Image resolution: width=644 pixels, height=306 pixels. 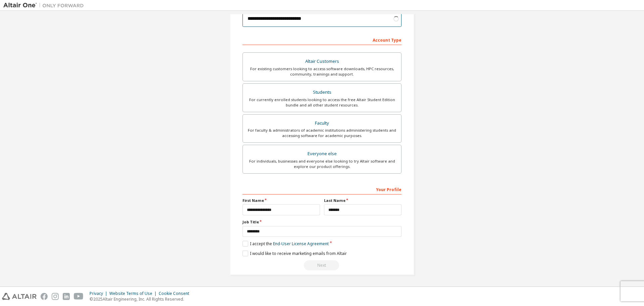 I want to click on div: For faculty & administrators of academic institutions administering students and accessing softwa..., so click(x=322, y=133).